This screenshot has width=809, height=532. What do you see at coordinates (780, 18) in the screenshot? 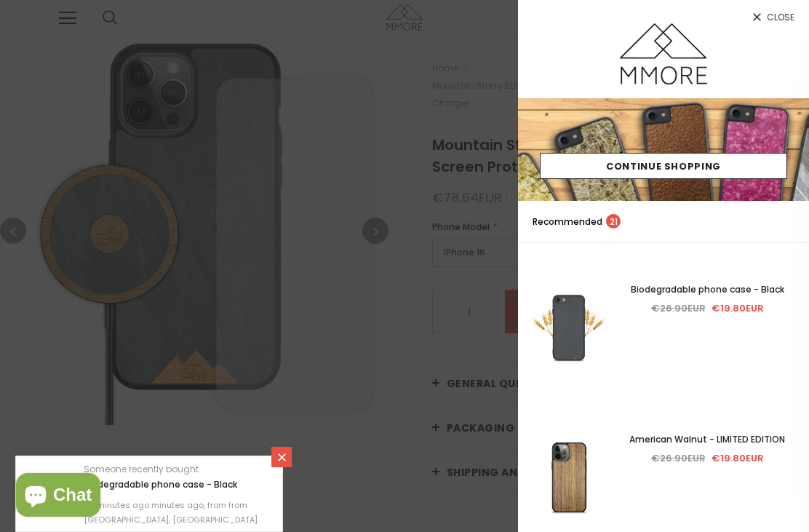
I see `span: Close` at bounding box center [780, 18].